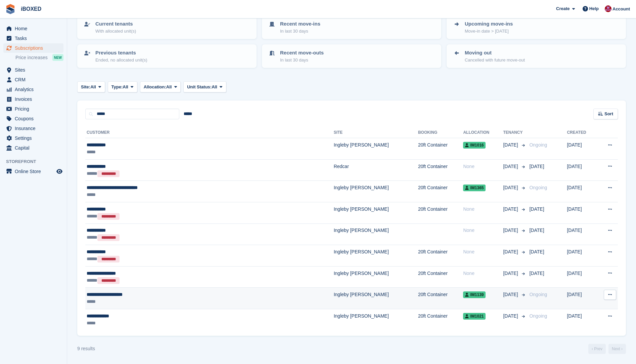 Image resolution: width=636 pixels, height=364 pixels. I want to click on a: Preview store, so click(60, 171).